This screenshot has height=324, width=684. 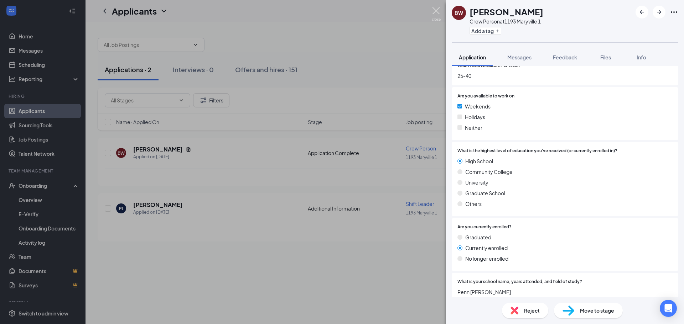 What do you see at coordinates (475, 117) in the screenshot?
I see `span: Holidays` at bounding box center [475, 117].